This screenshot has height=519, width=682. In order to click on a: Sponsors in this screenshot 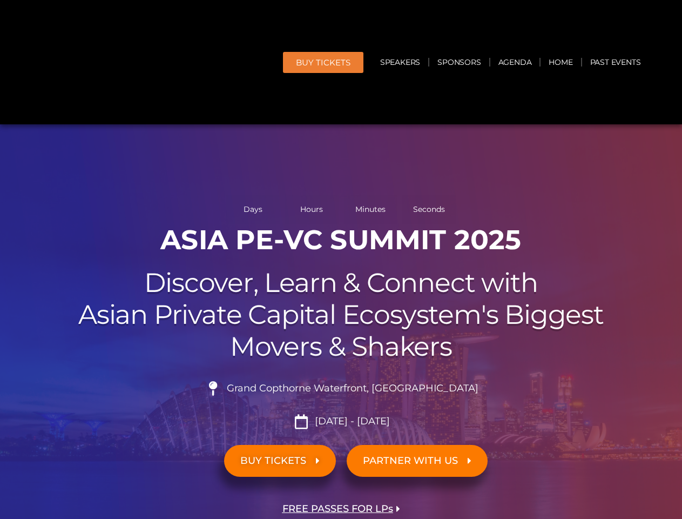, I will do `click(459, 62)`.